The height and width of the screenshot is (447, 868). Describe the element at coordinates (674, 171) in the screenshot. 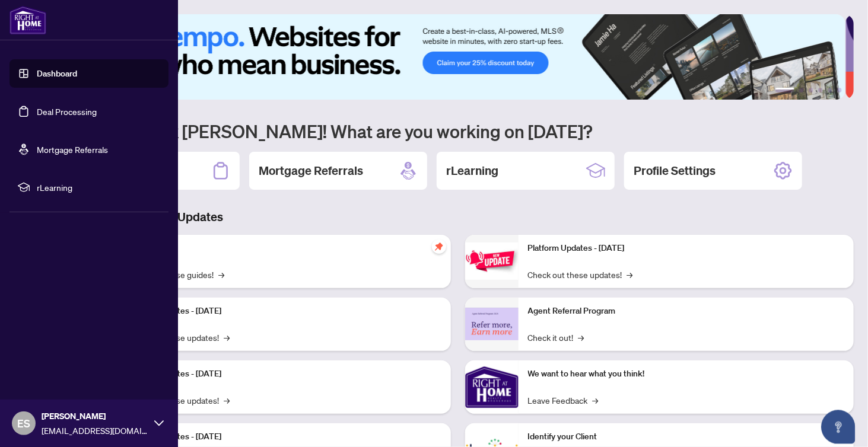

I see `h2: Profile Settings` at that location.